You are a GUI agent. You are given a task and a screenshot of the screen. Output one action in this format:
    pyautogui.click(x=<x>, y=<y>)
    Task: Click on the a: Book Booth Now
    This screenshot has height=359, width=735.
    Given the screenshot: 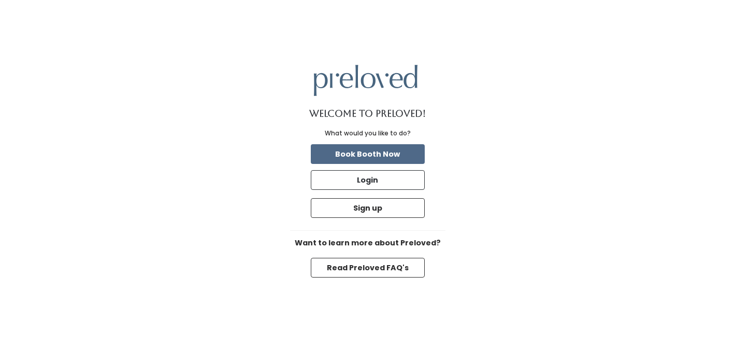 What is the action you would take?
    pyautogui.click(x=368, y=154)
    